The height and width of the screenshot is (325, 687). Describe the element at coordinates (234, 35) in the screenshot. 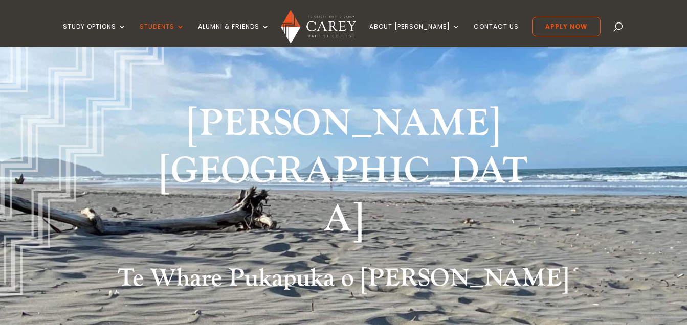

I see `a: Alumni & Friends` at that location.